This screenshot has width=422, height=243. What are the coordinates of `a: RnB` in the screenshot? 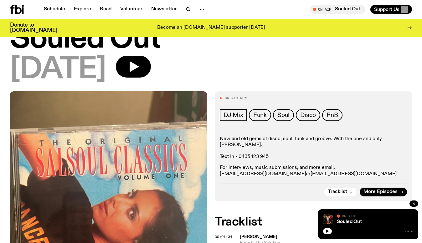 It's located at (332, 115).